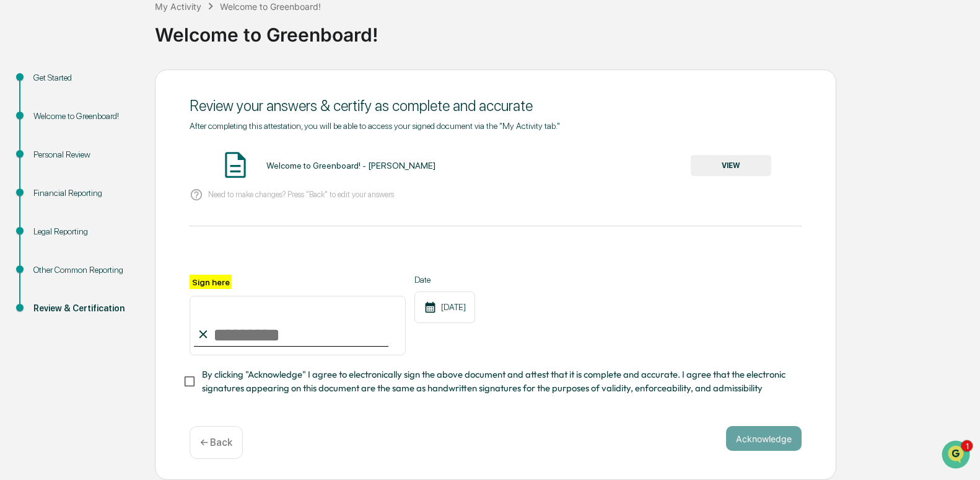 The width and height of the screenshot is (980, 480). Describe the element at coordinates (375, 126) in the screenshot. I see `span: After completing this attestation, you will be able to access your signed document via the "My Ac...` at that location.